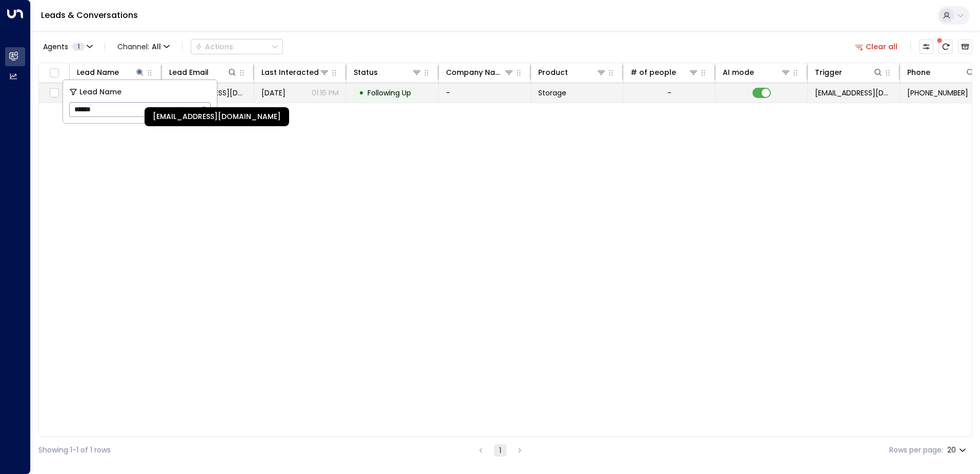  Describe the element at coordinates (325, 93) in the screenshot. I see `p: 01:16 PM` at that location.